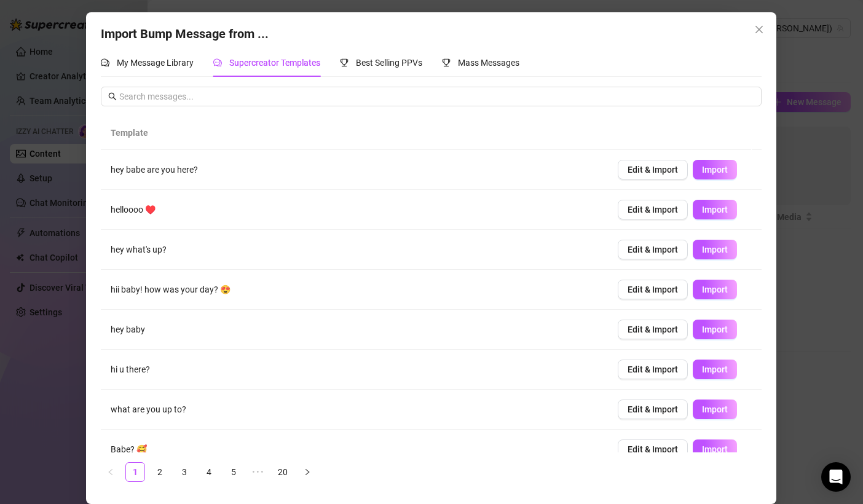 The width and height of the screenshot is (863, 504). Describe the element at coordinates (389, 63) in the screenshot. I see `span: Best Selling PPVs` at that location.